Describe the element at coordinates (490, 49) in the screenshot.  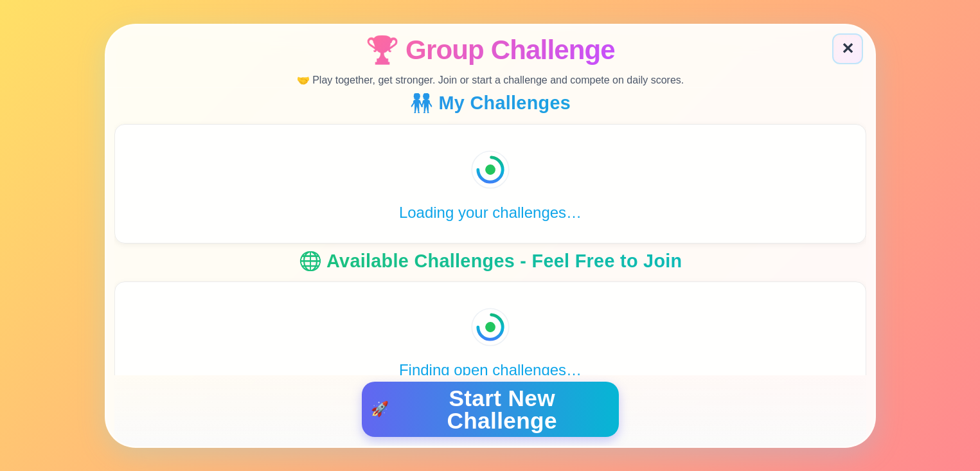
I see `h1: 🏆 Group Challenge` at that location.